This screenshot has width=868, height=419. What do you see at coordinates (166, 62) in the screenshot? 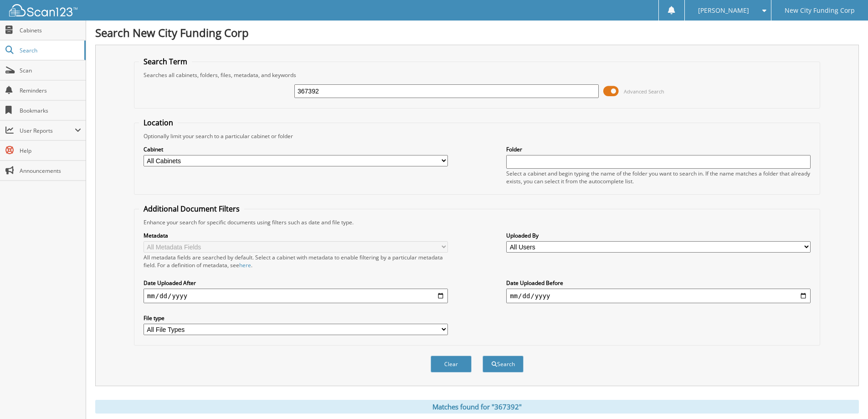
I see `legend: Search Term` at bounding box center [166, 62].